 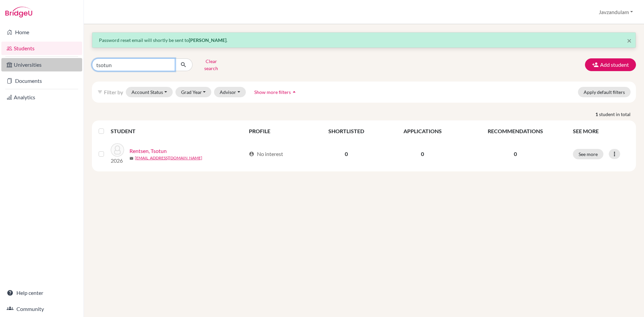 I want to click on img: Bridge-U, so click(x=19, y=12).